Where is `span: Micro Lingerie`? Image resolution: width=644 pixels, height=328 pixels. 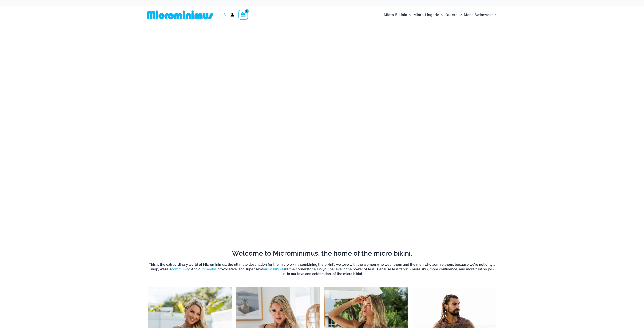 span: Micro Lingerie is located at coordinates (426, 15).